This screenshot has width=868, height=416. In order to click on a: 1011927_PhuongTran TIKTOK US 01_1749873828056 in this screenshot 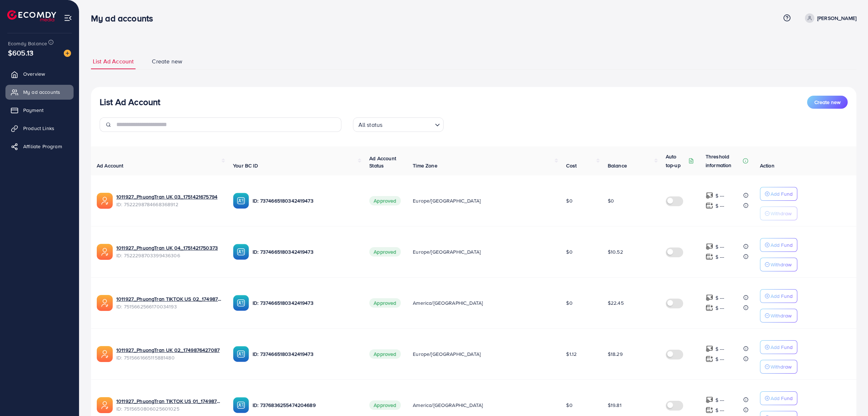, I will do `click(169, 401)`.